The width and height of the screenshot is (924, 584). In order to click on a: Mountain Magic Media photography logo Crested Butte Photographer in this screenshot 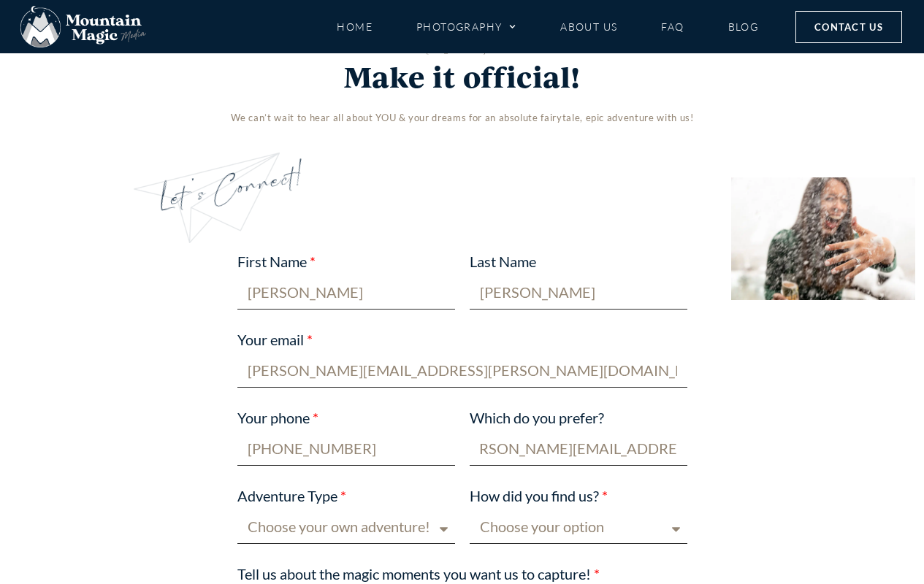, I will do `click(83, 27)`.